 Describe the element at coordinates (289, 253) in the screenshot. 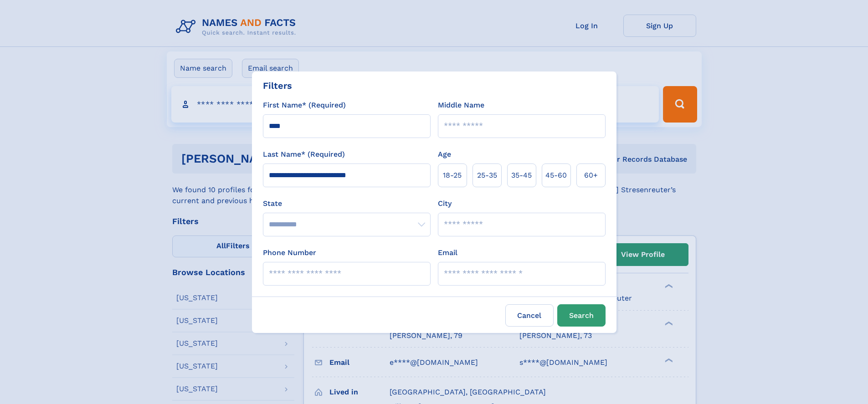

I see `label: Phone Number` at that location.